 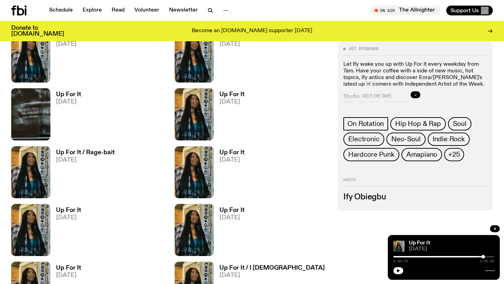 I want to click on h3: Up For It / Rage-bait, so click(x=85, y=153).